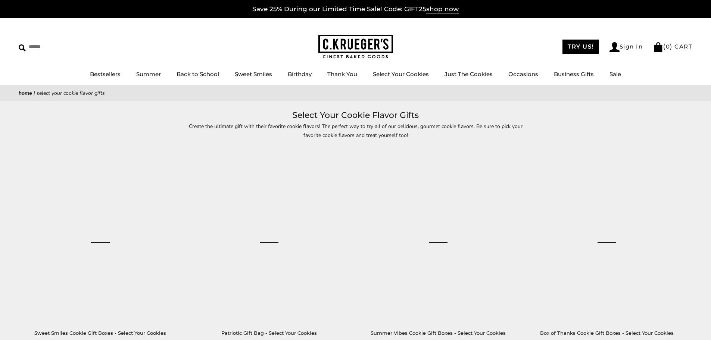 The width and height of the screenshot is (711, 340). I want to click on img: Bag, so click(658, 47).